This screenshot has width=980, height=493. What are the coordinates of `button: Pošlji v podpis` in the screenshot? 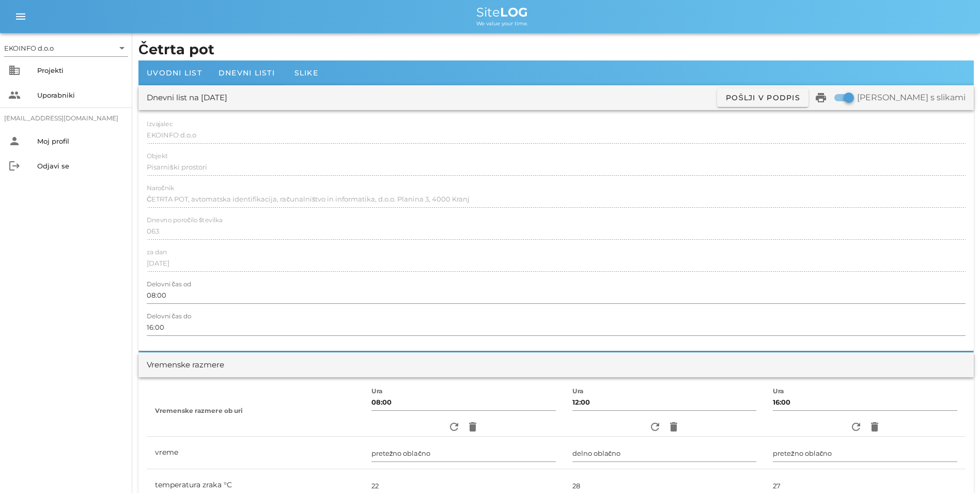 It's located at (762, 98).